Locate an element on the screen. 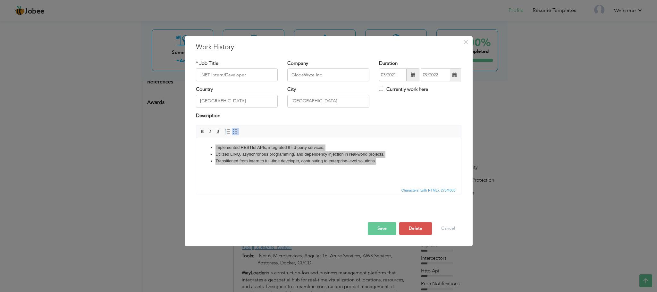 This screenshot has width=657, height=292. button: Save is located at coordinates (382, 229).